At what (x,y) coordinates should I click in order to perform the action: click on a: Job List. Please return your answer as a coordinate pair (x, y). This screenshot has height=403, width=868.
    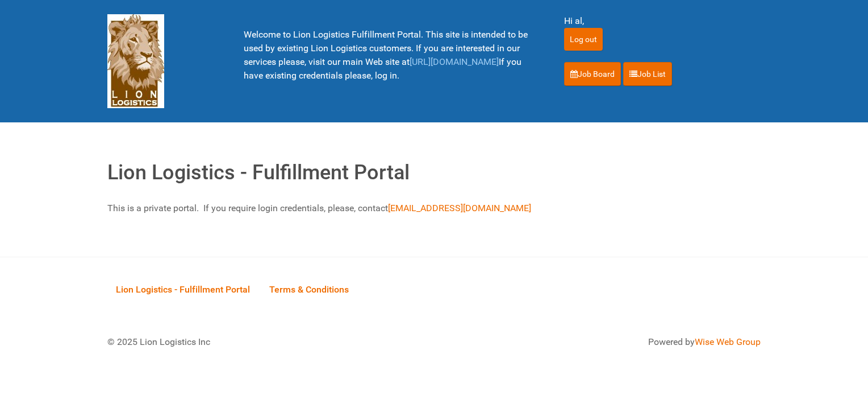
    Looking at the image, I should click on (648, 74).